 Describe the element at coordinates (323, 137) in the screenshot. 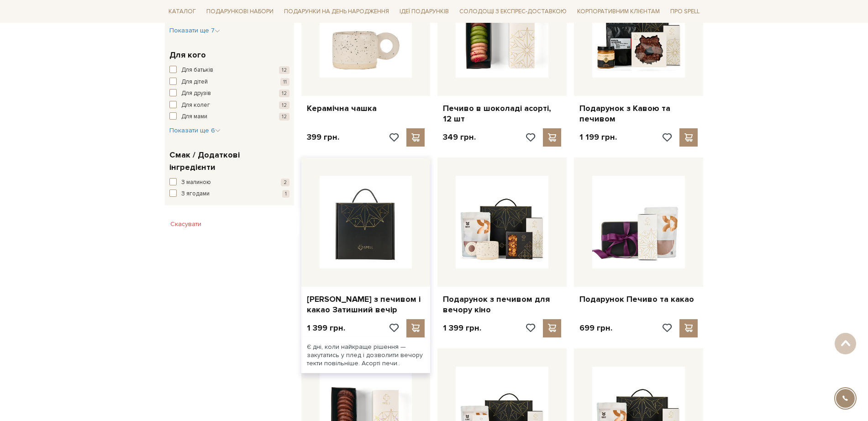

I see `p: 399 грн.` at that location.